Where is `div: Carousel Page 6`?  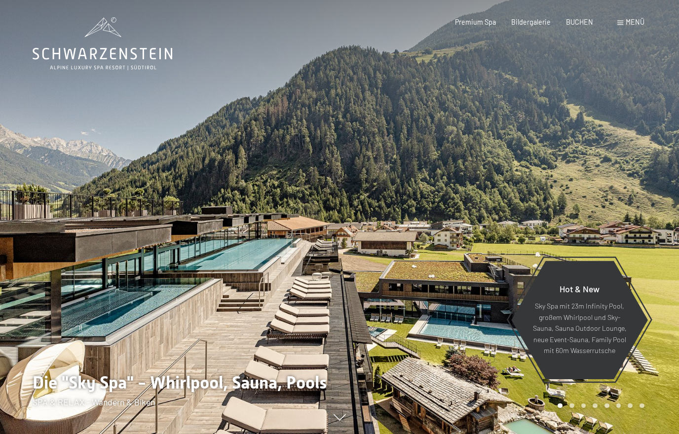
div: Carousel Page 6 is located at coordinates (619, 406).